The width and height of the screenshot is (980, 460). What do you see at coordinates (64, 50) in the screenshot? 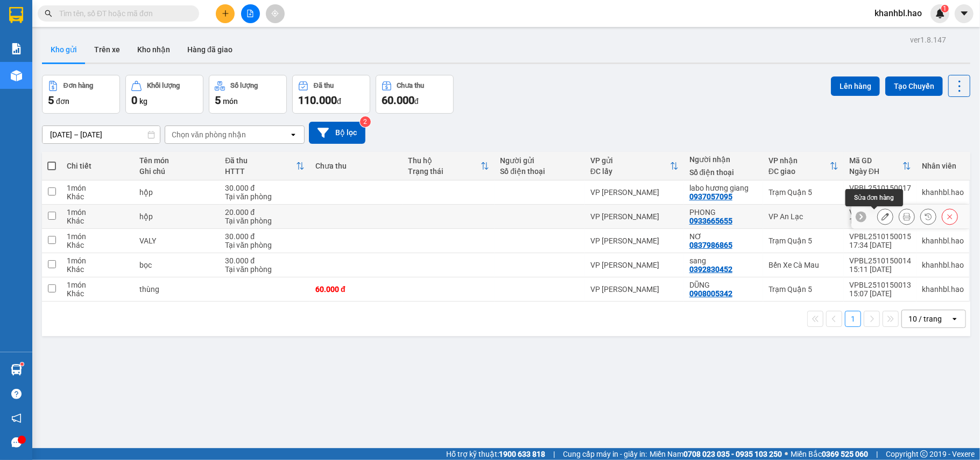
I see `button: Kho gửi` at bounding box center [64, 50].